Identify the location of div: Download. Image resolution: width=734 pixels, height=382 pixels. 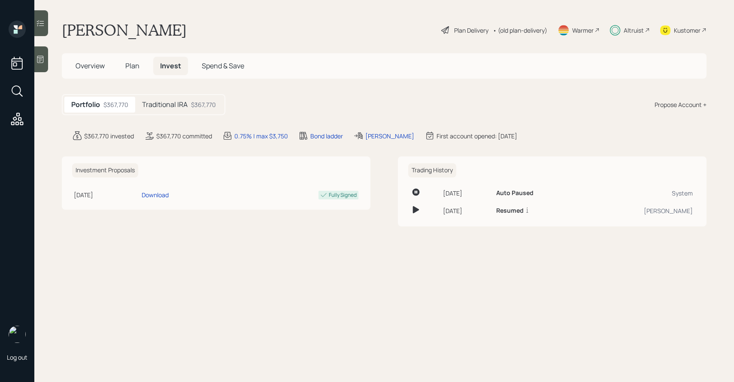
(155, 195).